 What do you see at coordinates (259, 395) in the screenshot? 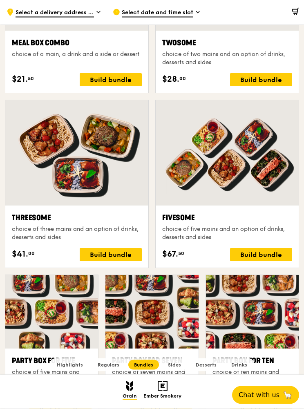
I see `span: Chat with us` at bounding box center [259, 395].